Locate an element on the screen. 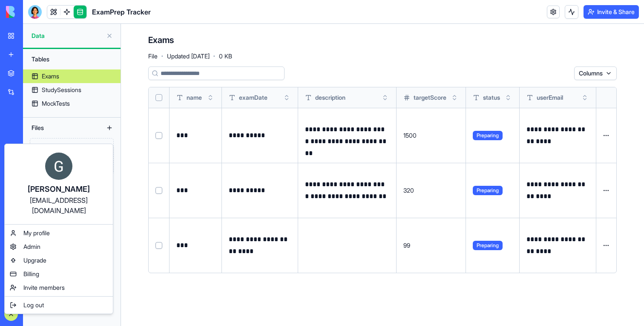  a: Admin is located at coordinates (59, 246).